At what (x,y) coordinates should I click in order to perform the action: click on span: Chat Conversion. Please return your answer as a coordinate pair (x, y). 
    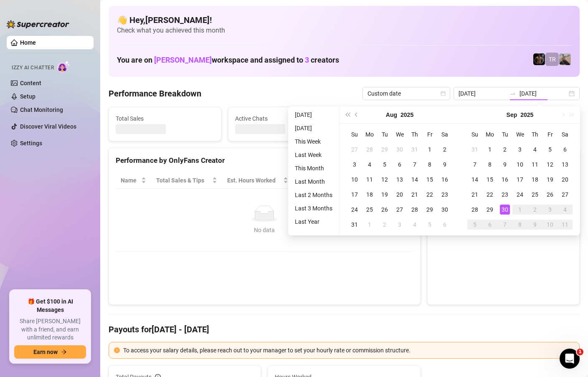
    Looking at the image, I should click on (376, 180).